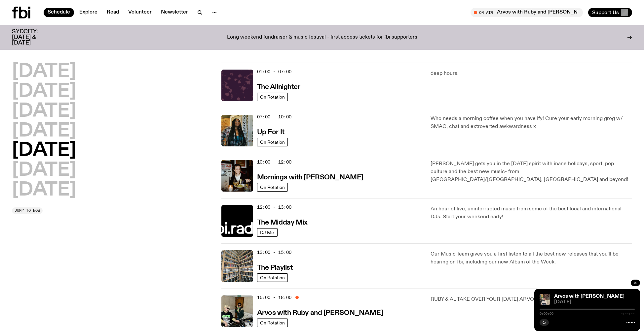 The image size is (644, 335). What do you see at coordinates (237, 176) in the screenshot?
I see `a: Sam blankly stares at the camera, brightly lit by a camera flash wearing a hat collared shirt and...` at bounding box center [237, 176].